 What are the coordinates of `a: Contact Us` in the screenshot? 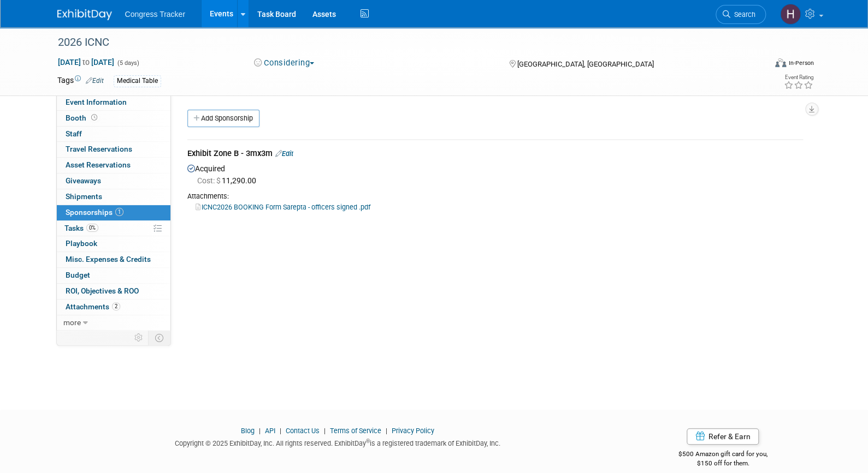 It's located at (303, 431).